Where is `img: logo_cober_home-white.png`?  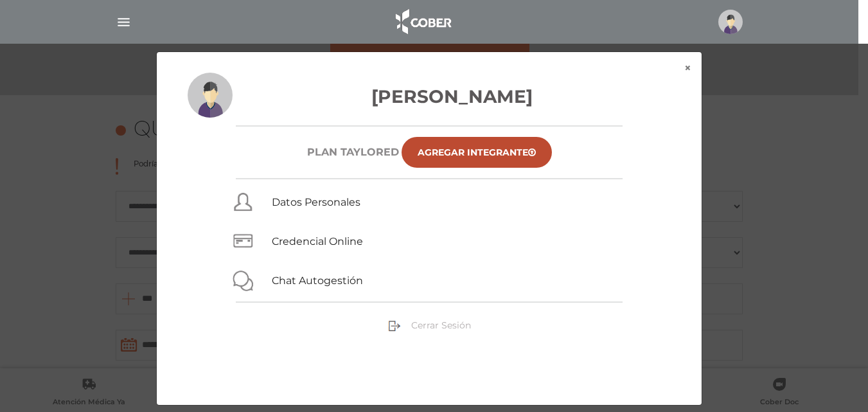
img: logo_cober_home-white.png is located at coordinates (422, 22).